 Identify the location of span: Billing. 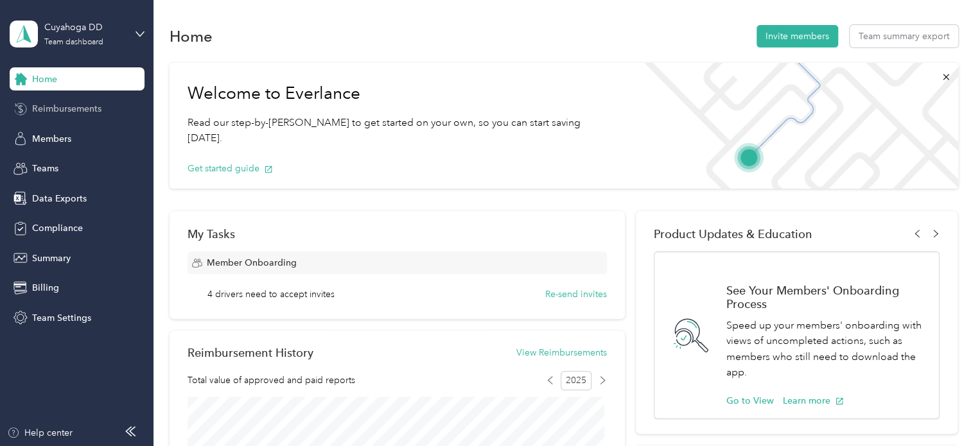
(46, 288).